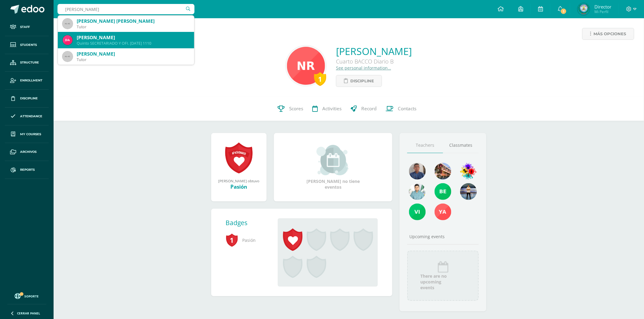  What do you see at coordinates (603, 7) in the screenshot?
I see `span: Director` at bounding box center [603, 7].